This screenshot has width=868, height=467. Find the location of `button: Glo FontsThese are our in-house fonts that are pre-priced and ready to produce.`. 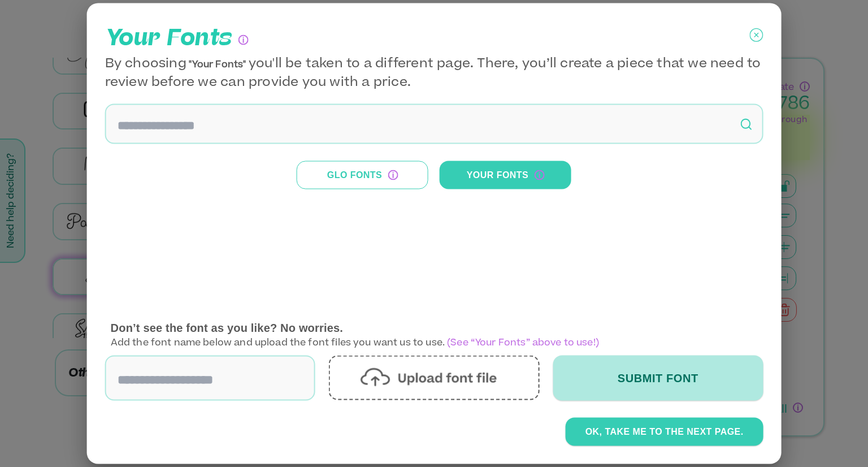

button: Glo FontsThese are our in-house fonts that are pre-priced and ready to produce. is located at coordinates (362, 175).